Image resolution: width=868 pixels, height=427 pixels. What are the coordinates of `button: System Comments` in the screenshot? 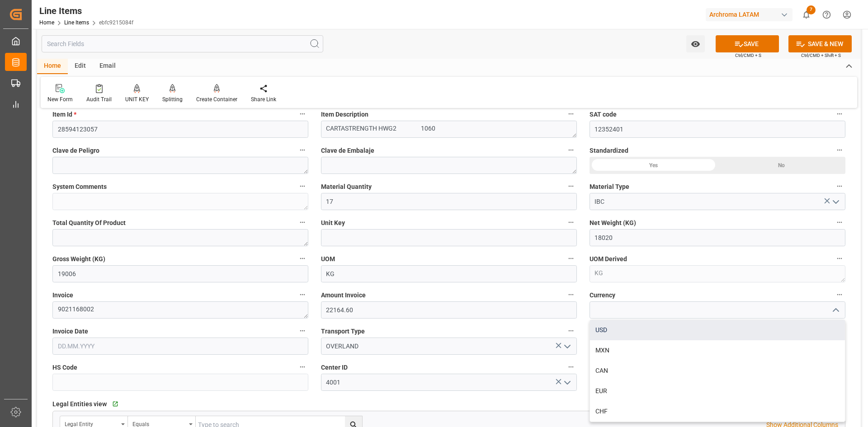 It's located at (303, 186).